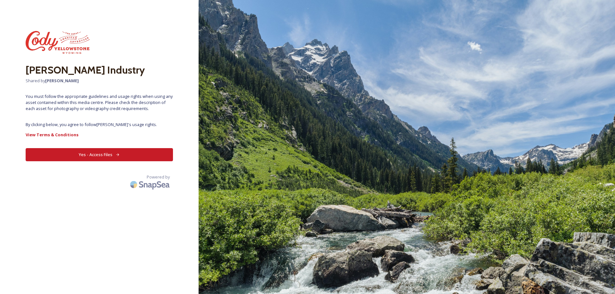 The image size is (615, 294). What do you see at coordinates (150, 184) in the screenshot?
I see `img: SnapSea Logo` at bounding box center [150, 184].